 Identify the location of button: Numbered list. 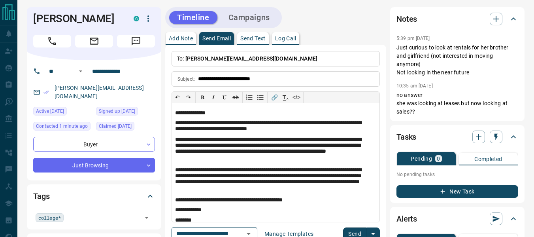
(249, 97).